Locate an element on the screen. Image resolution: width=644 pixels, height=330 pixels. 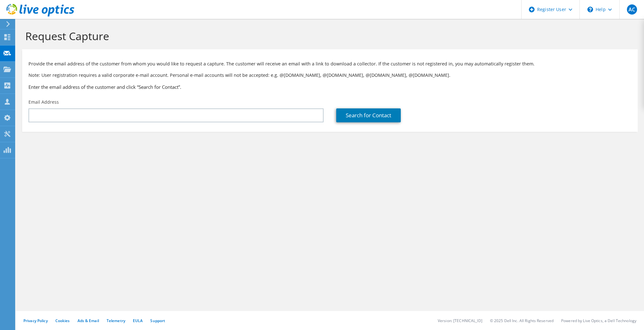
span: AC is located at coordinates (632, 10).